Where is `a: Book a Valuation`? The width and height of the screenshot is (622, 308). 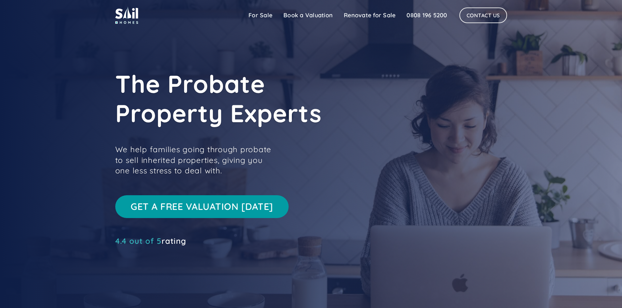
a: Book a Valuation is located at coordinates (308, 15).